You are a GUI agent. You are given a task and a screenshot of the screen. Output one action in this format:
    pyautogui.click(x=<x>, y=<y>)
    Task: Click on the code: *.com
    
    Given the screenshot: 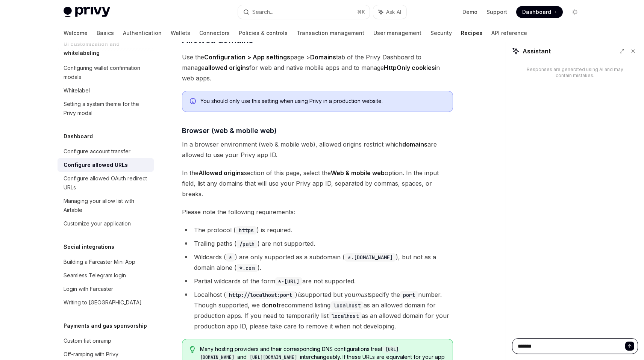 What is the action you would take?
    pyautogui.click(x=247, y=268)
    